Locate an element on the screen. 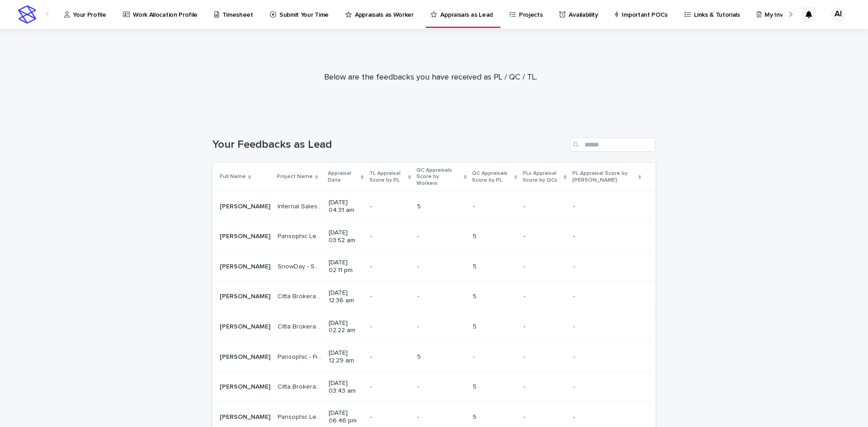 This screenshot has width=868, height=427. p: Citta Brokerage - APA Industries Import Input is located at coordinates (300, 386).